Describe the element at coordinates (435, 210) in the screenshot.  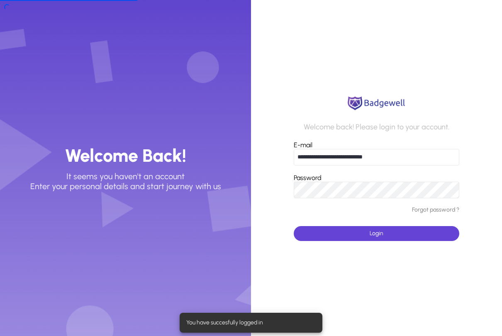
I see `a: Forgot password ?` at that location.